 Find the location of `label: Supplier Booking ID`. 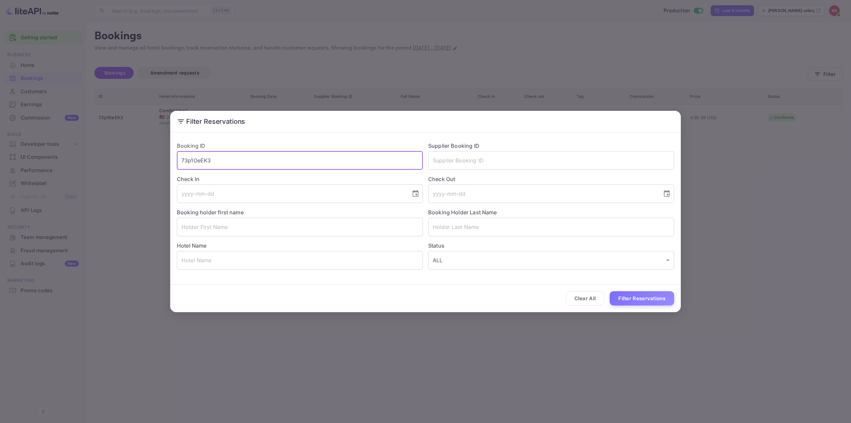

label: Supplier Booking ID is located at coordinates (454, 146).